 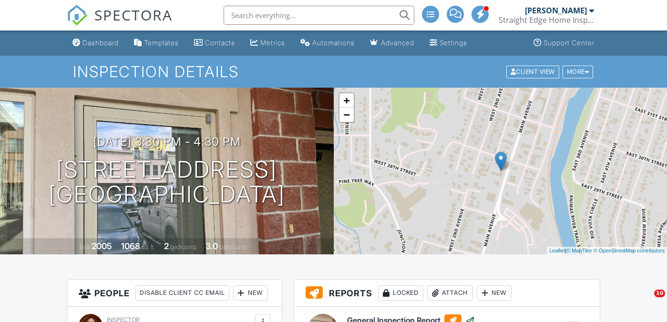 What do you see at coordinates (156, 43) in the screenshot?
I see `a: Templates` at bounding box center [156, 43].